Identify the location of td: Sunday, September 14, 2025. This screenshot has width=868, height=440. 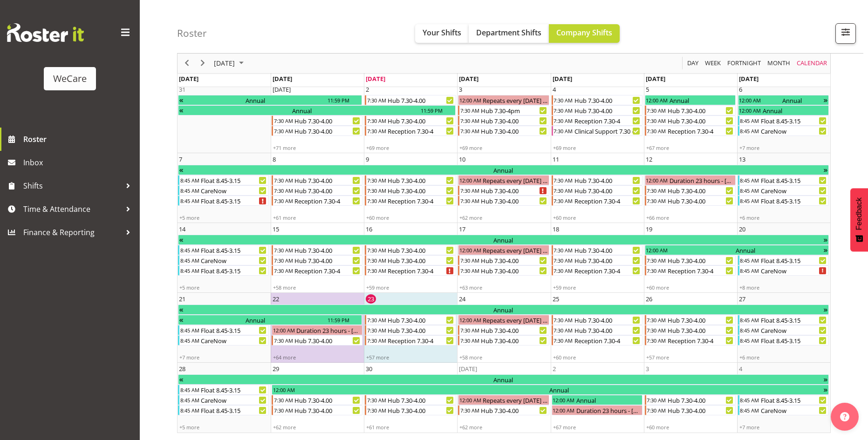
(224, 258).